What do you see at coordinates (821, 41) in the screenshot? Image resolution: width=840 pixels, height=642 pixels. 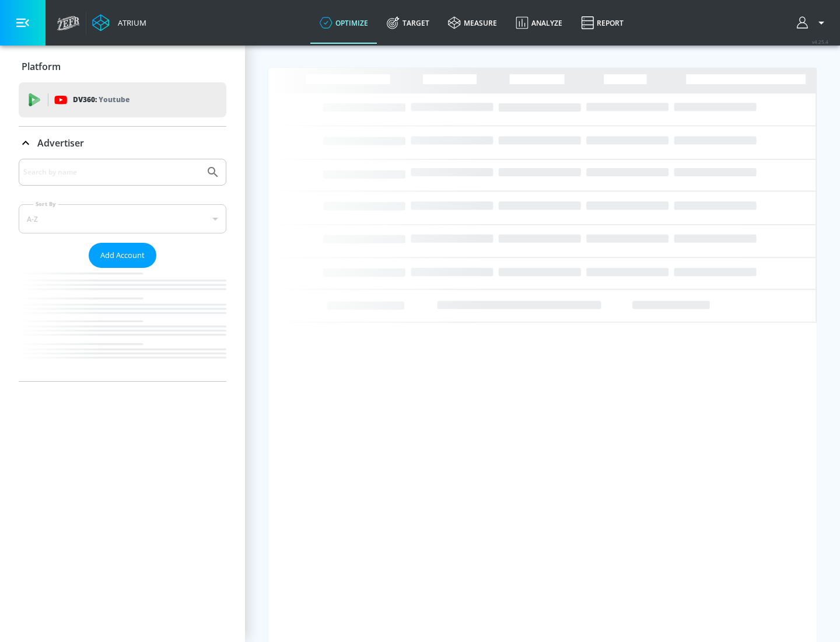 I see `span: v 4.25.4` at bounding box center [821, 41].